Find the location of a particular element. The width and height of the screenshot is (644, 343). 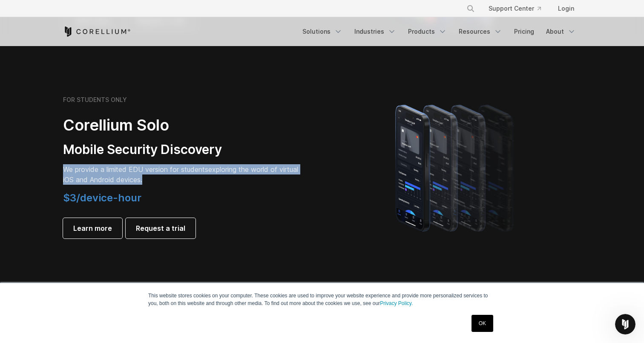

span: We provide a limited EDU version for students is located at coordinates (135, 169).